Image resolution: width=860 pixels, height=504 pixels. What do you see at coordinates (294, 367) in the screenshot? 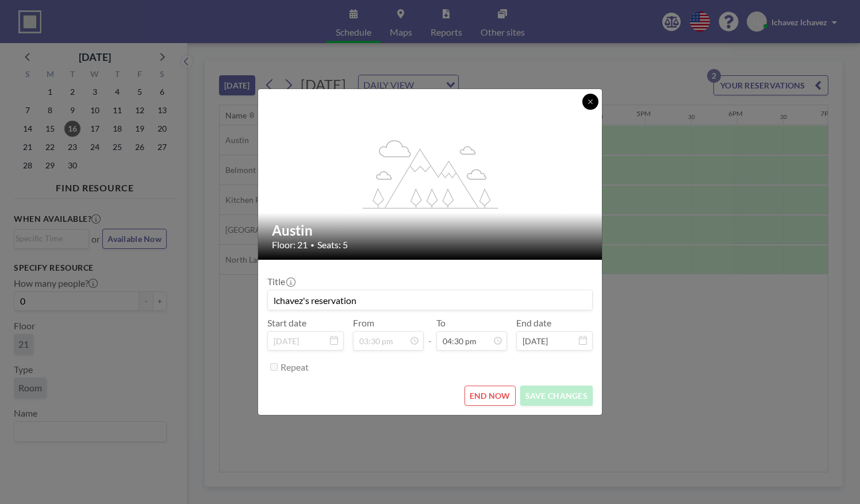
I see `label: Repeat` at bounding box center [294, 367].